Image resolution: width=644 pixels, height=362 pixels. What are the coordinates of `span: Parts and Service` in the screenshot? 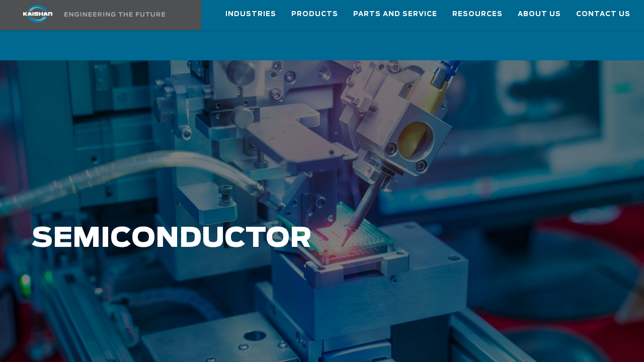 It's located at (395, 14).